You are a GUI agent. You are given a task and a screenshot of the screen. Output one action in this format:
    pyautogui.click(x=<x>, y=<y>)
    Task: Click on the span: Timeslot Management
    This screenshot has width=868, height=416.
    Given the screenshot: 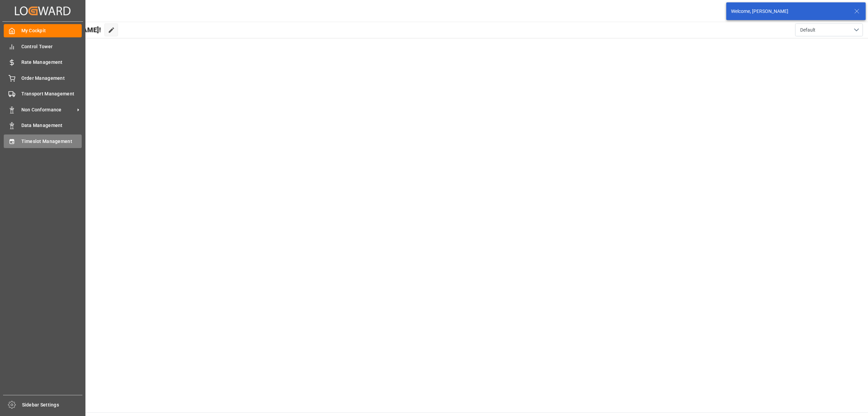 What is the action you would take?
    pyautogui.click(x=52, y=141)
    